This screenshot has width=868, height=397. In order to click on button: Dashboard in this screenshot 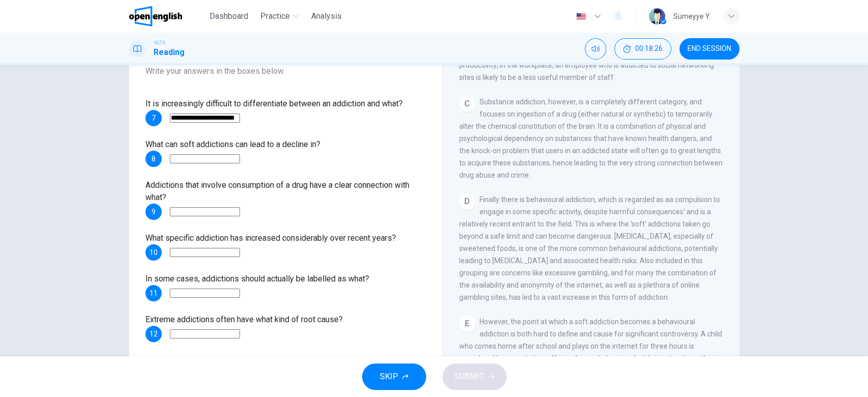, I will do `click(229, 17)`.